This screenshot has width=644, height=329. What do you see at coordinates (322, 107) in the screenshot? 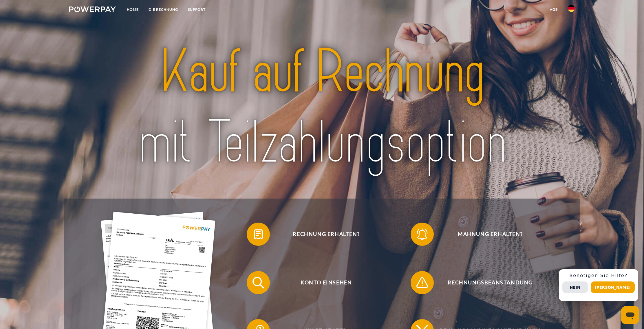
I see `img: title-powerpay_de.svg` at bounding box center [322, 107].